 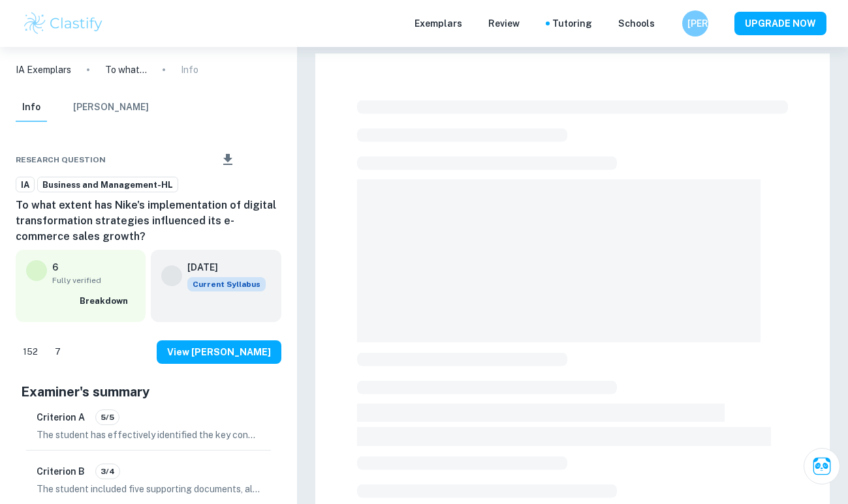 I want to click on p: Info, so click(x=189, y=69).